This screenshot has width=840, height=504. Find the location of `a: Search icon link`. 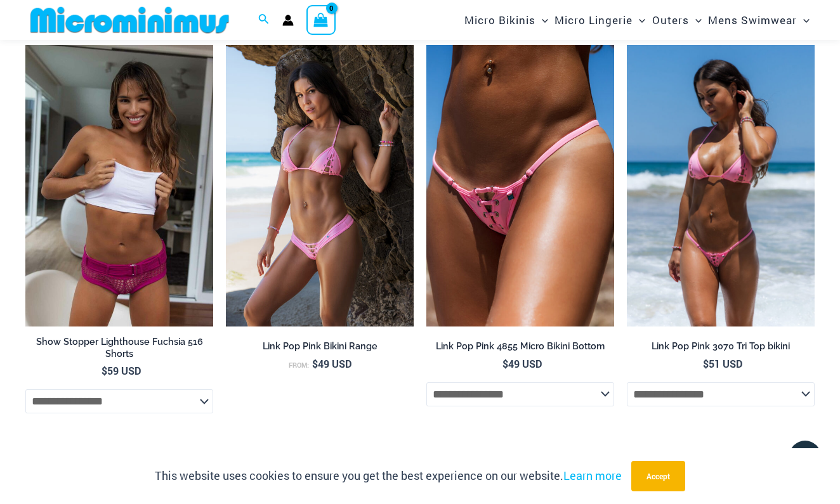

a: Search icon link is located at coordinates (264, 21).